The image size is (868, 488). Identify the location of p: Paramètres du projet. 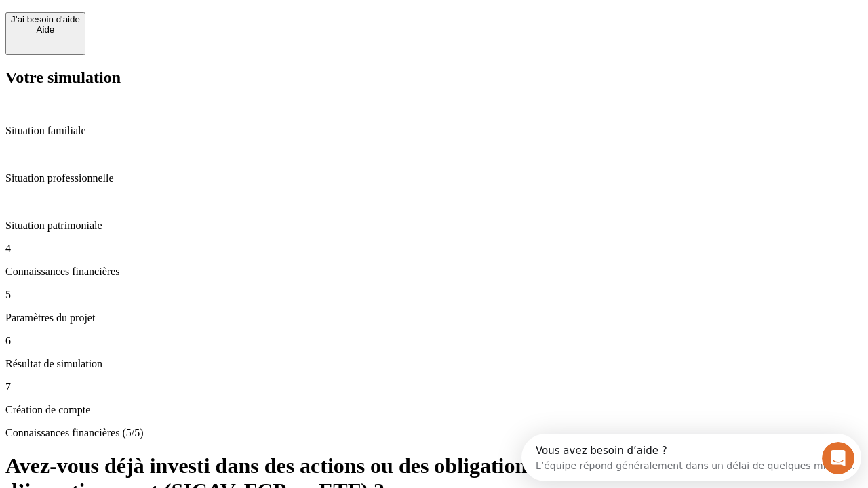
(434, 318).